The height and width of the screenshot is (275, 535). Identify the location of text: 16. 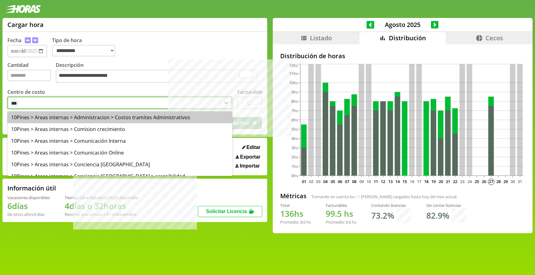
(412, 181).